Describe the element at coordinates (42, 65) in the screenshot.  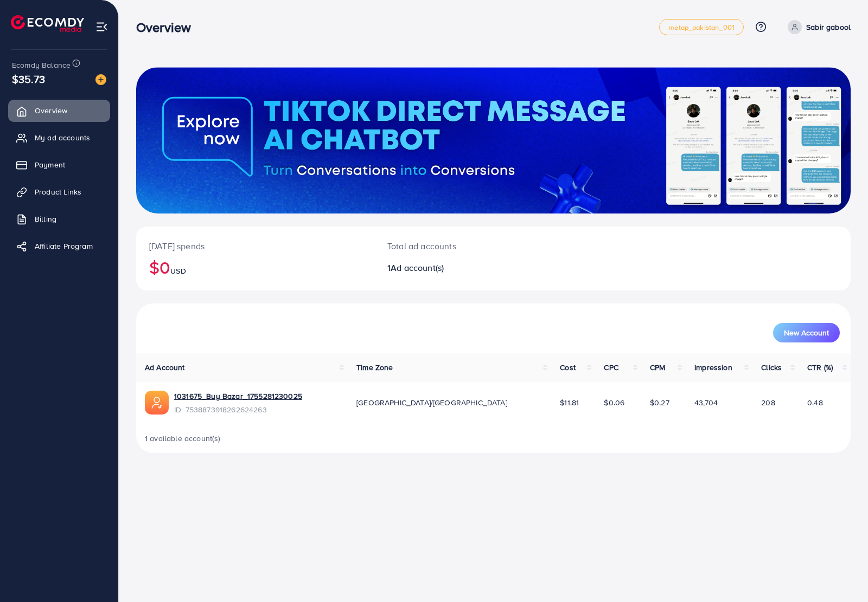
I see `span: Ecomdy Balance` at that location.